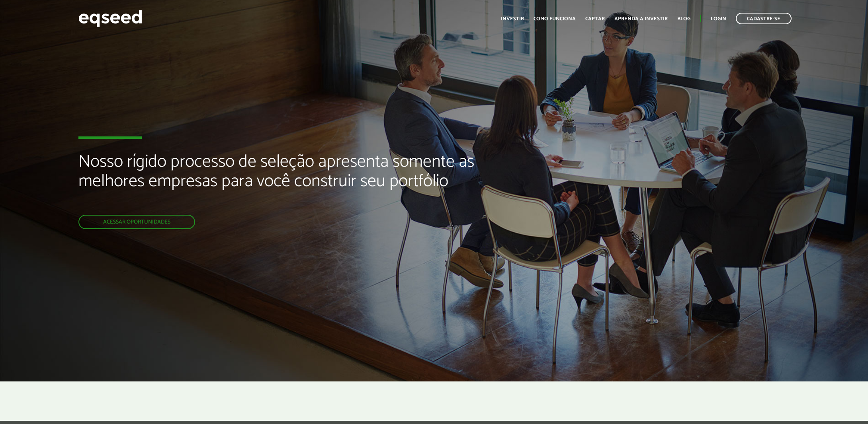  What do you see at coordinates (512, 19) in the screenshot?
I see `a: Investir` at bounding box center [512, 19].